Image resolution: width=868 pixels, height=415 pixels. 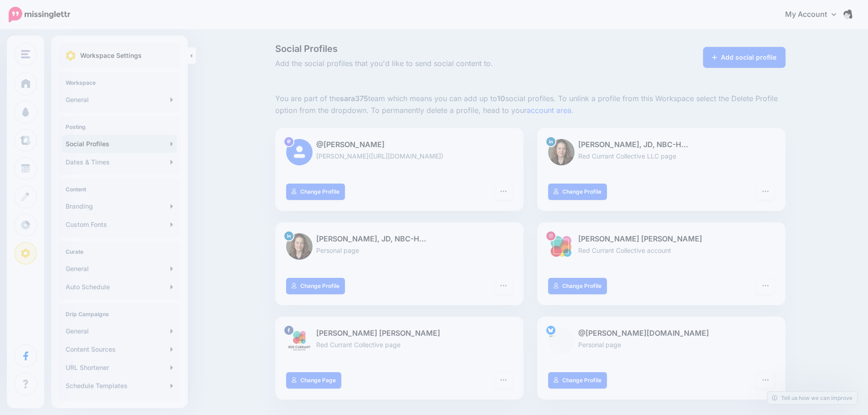 What do you see at coordinates (299, 152) in the screenshot?
I see `img: user_default_image.png` at bounding box center [299, 152].